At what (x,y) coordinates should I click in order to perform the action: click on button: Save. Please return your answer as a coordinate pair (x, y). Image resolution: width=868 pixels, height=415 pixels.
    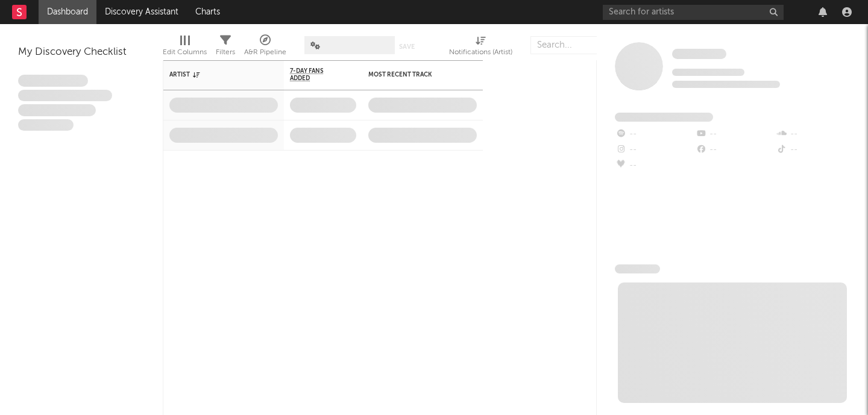
    Looking at the image, I should click on (406, 46).